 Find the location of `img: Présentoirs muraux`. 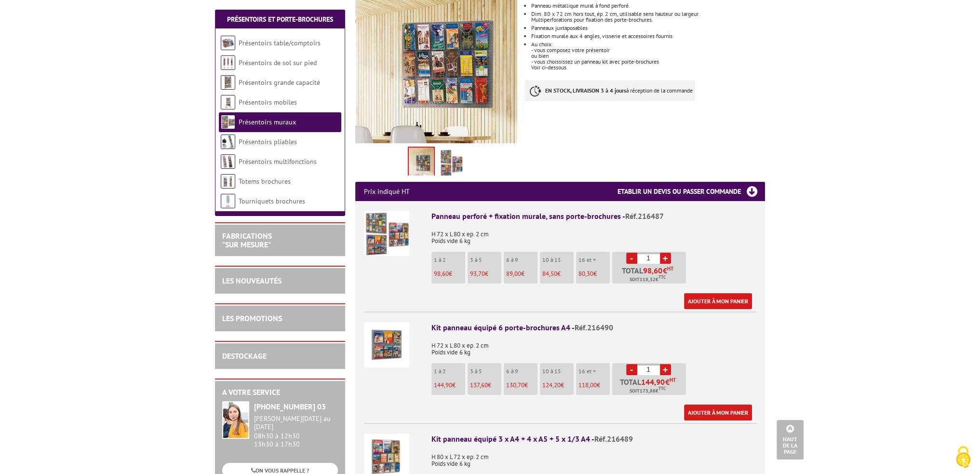

img: Présentoirs muraux is located at coordinates (228, 122).